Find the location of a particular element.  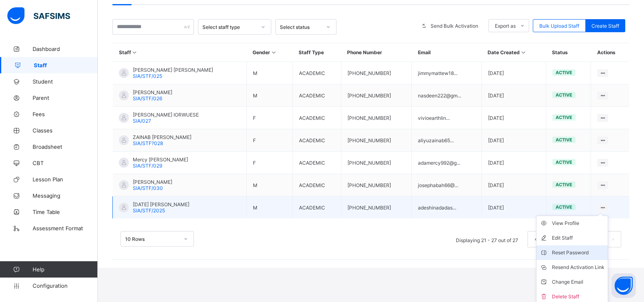

td: jimmymattew18... is located at coordinates (447, 73).